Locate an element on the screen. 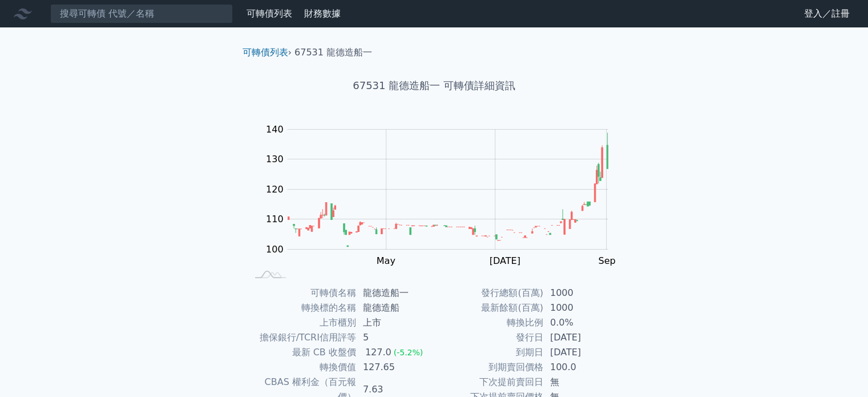 This screenshot has width=868, height=397. tspan: 110 is located at coordinates (274, 219).